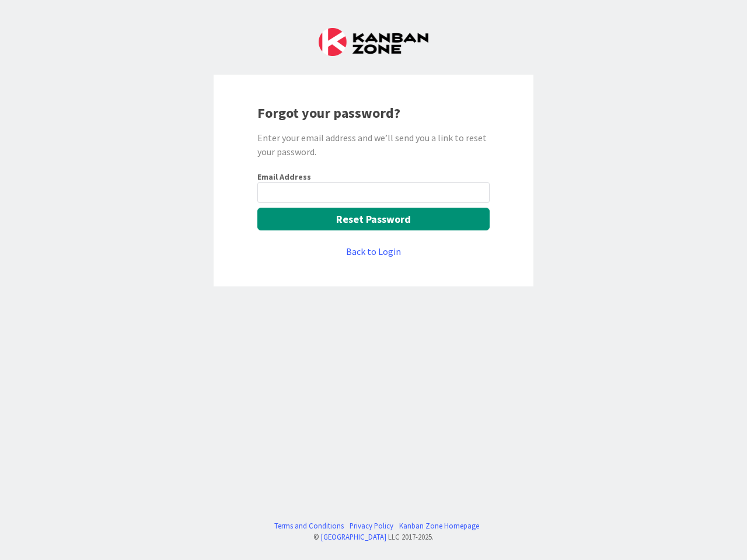 This screenshot has height=560, width=747. What do you see at coordinates (374, 537) in the screenshot?
I see `div: © LLC 2017- 2025 .` at bounding box center [374, 537].